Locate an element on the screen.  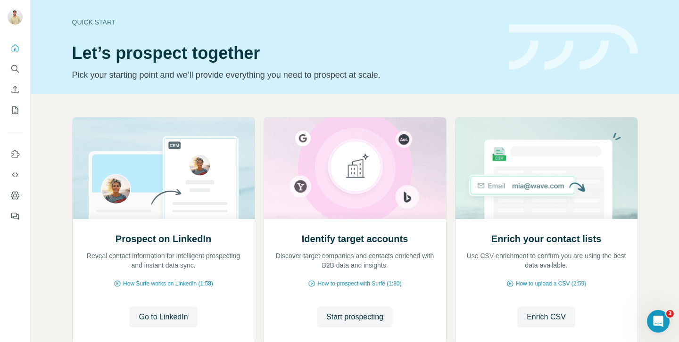
h2: Enrich your contact lists is located at coordinates (546, 239).